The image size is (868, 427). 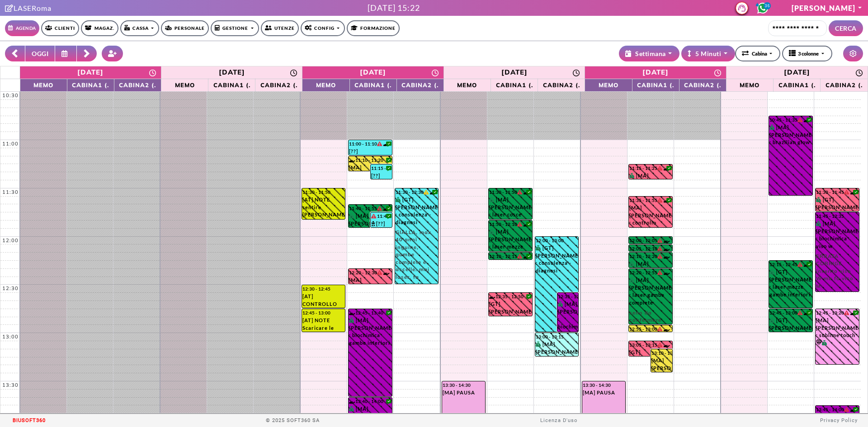 I want to click on div: 11:45 - 12:35, so click(x=837, y=216).